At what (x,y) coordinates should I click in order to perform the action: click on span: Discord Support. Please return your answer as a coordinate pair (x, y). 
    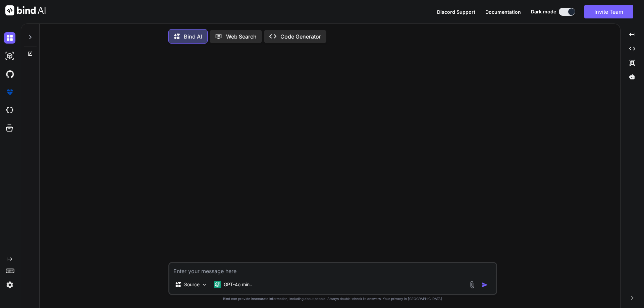
    Looking at the image, I should click on (456, 12).